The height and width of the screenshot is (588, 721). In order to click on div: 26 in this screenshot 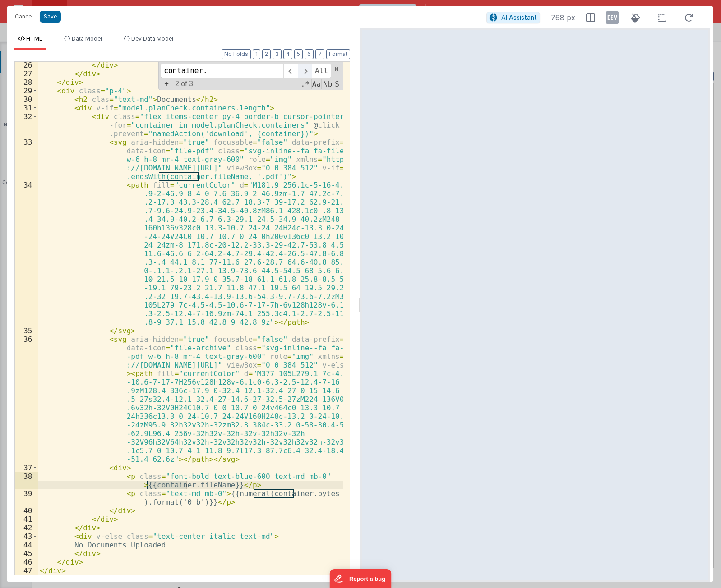, I will do `click(27, 65)`.